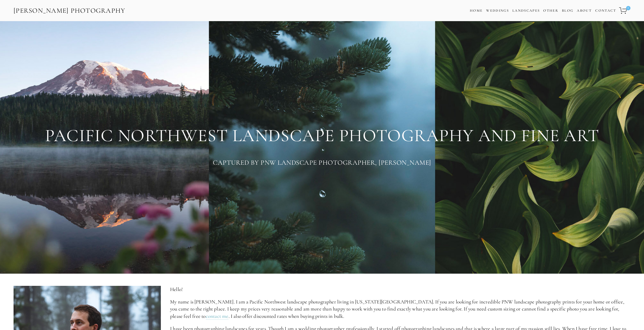 This screenshot has height=330, width=644. What do you see at coordinates (526, 10) in the screenshot?
I see `a: Landscapes` at bounding box center [526, 10].